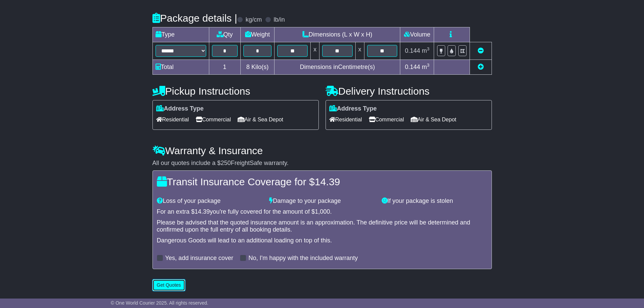 The image size is (644, 308). Describe the element at coordinates (248, 67) in the screenshot. I see `span: 8` at that location.